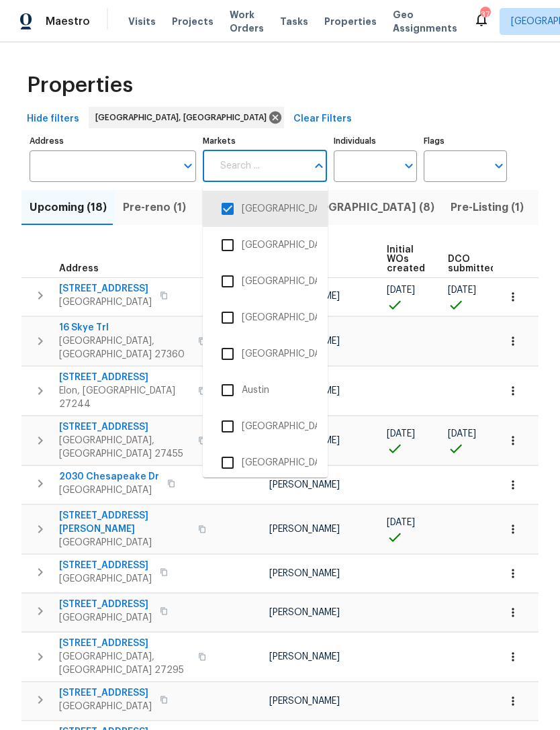  Describe the element at coordinates (294, 21) in the screenshot. I see `span: Tasks` at that location.